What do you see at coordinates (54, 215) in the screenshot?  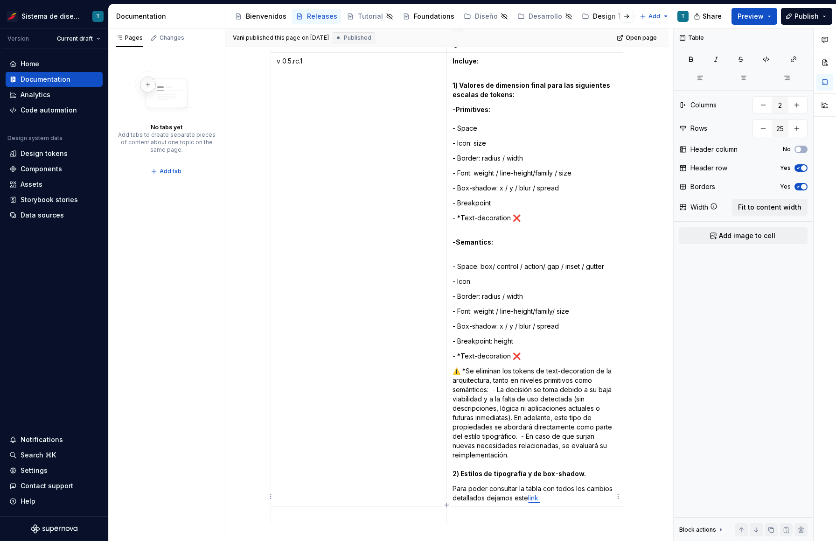 I see `a: Data sources` at bounding box center [54, 215].